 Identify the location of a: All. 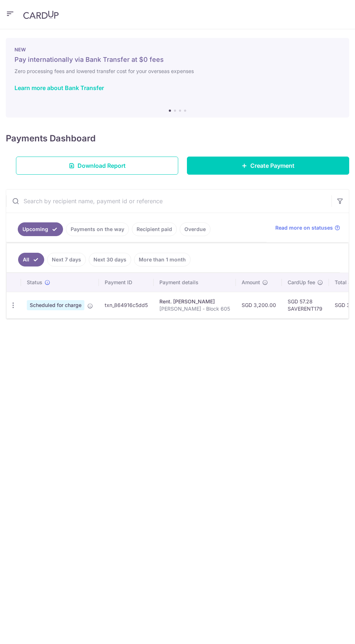
(31, 260).